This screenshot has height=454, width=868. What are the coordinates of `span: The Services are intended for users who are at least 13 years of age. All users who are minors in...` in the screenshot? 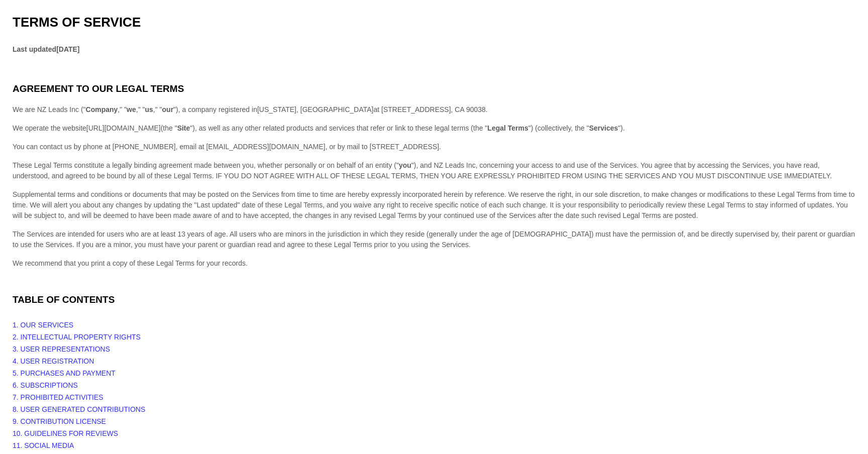 It's located at (434, 239).